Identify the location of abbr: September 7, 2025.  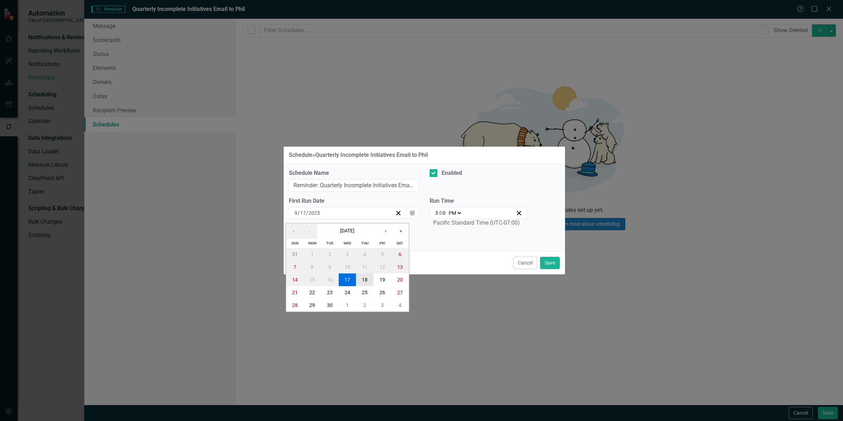
(295, 267).